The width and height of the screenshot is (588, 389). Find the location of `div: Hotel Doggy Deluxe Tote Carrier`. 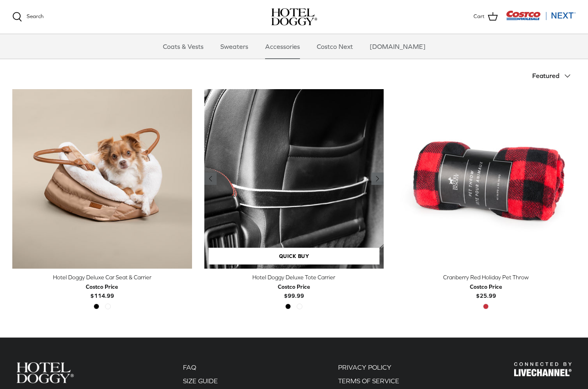

div: Hotel Doggy Deluxe Tote Carrier is located at coordinates (294, 277).